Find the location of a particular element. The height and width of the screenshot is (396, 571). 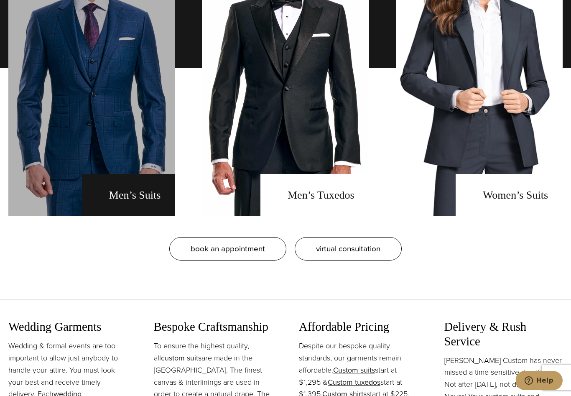

a: book an appointment is located at coordinates (228, 249).